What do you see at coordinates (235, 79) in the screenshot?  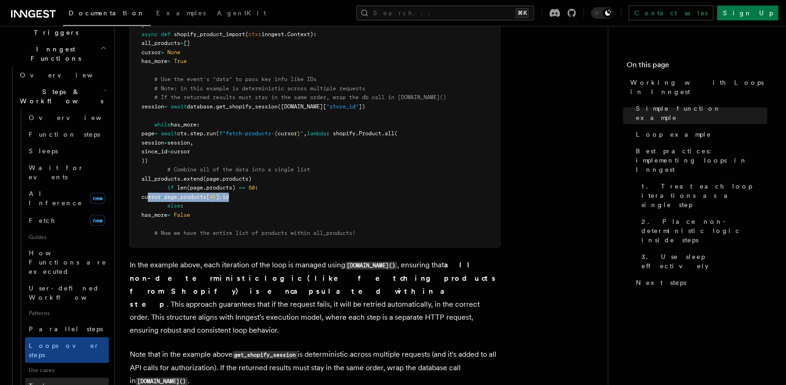 I see `span: # Use the event's "data" to pass key info like IDs` at bounding box center [235, 79].